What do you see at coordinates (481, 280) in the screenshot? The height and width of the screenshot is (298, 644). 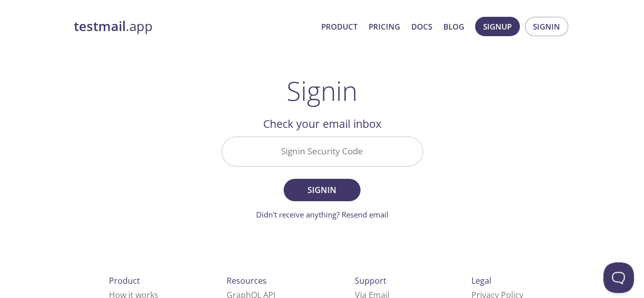 I see `span: Legal` at bounding box center [481, 280].